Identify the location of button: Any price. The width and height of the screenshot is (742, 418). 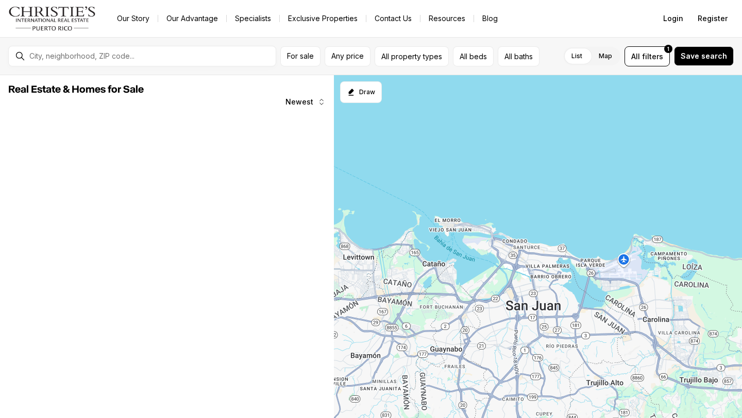
(347, 56).